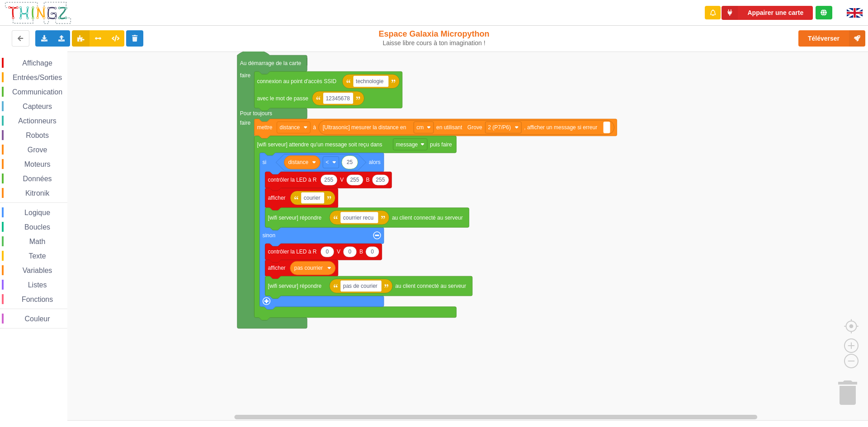 The width and height of the screenshot is (868, 427). I want to click on span: Texte, so click(37, 256).